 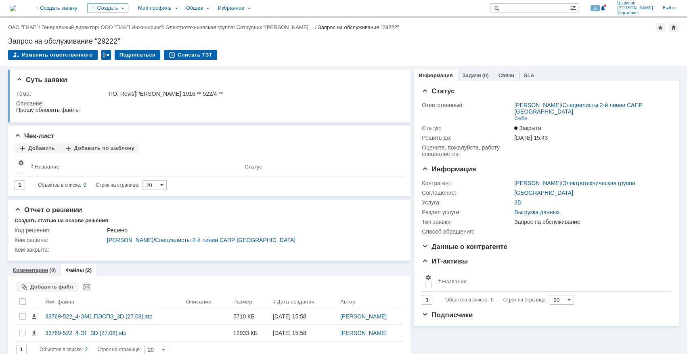 What do you see at coordinates (467, 151) in the screenshot?
I see `div: Oцените, пожалуйста, работу специалистов:` at bounding box center [467, 151].